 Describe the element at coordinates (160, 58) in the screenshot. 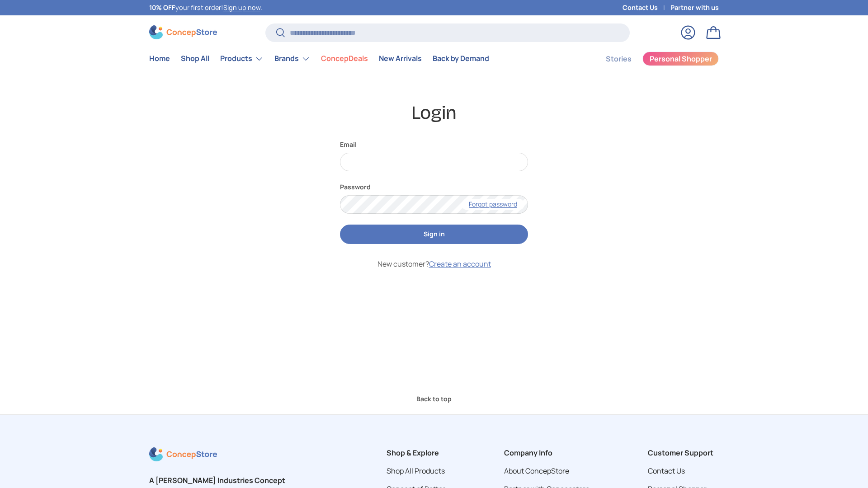

I see `a: Home` at that location.